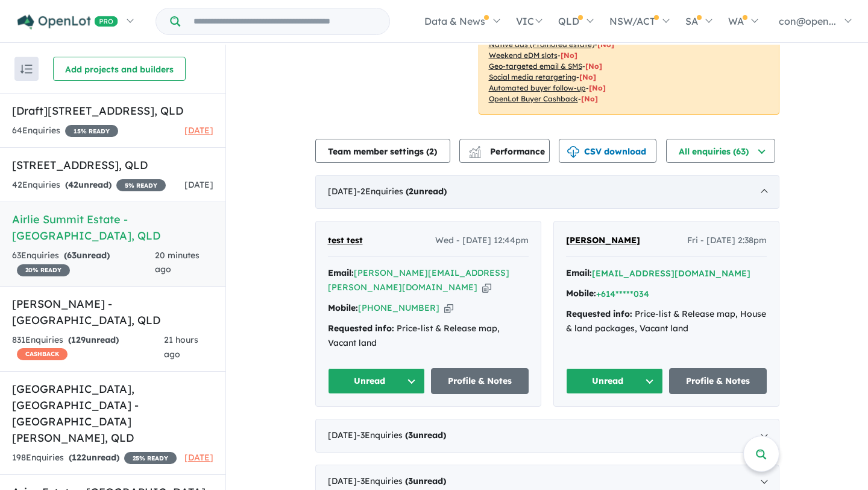 The height and width of the screenshot is (490, 868). Describe the element at coordinates (27, 69) in the screenshot. I see `img: sort.svg` at that location.